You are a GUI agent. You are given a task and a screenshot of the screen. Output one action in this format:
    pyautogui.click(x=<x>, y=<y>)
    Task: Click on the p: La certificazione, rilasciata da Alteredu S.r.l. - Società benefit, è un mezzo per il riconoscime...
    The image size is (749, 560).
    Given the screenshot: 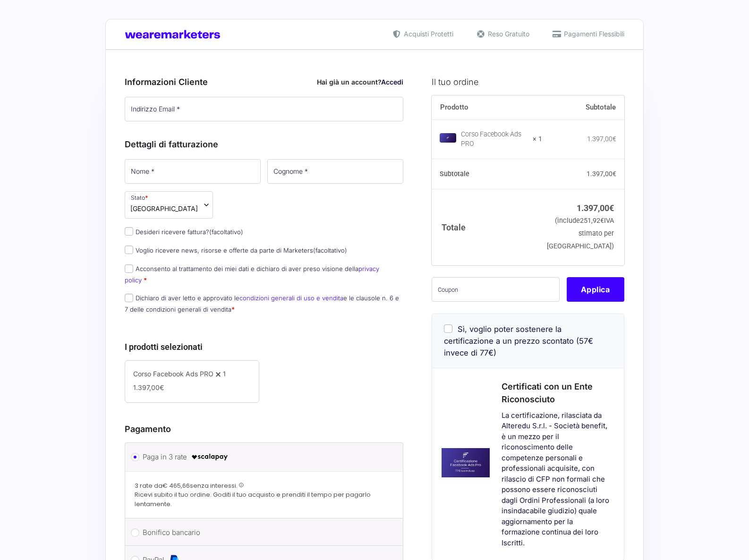 What is the action you would take?
    pyautogui.click(x=557, y=480)
    